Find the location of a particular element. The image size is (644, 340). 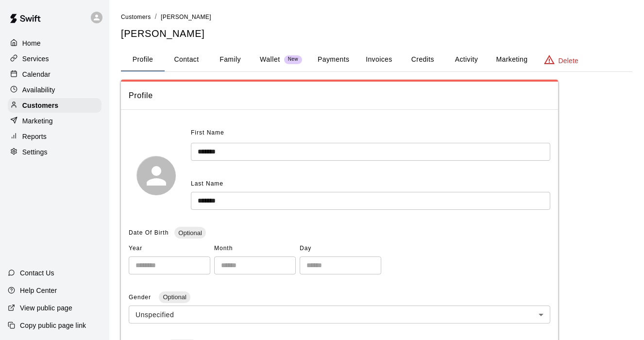

p: Customers is located at coordinates (40, 105).